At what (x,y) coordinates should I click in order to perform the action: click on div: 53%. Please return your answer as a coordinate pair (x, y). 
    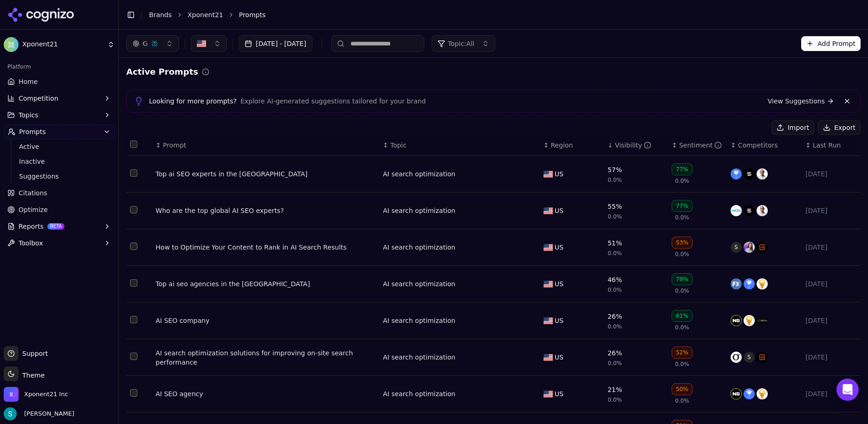
    Looking at the image, I should click on (681, 243).